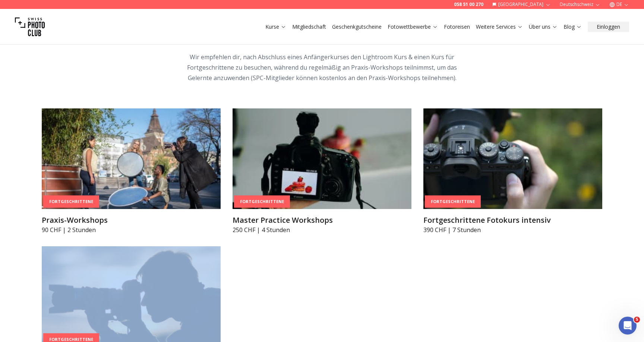 Image resolution: width=644 pixels, height=342 pixels. Describe the element at coordinates (30, 27) in the screenshot. I see `img: Swiss photo club` at that location.